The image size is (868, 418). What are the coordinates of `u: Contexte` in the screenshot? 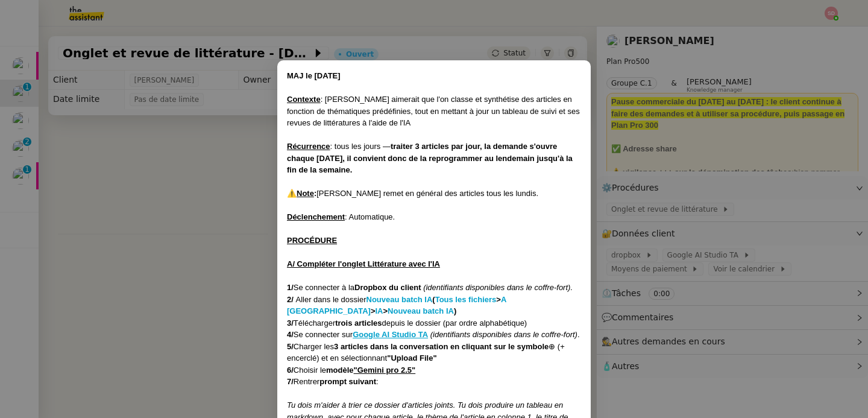 It's located at (304, 99).